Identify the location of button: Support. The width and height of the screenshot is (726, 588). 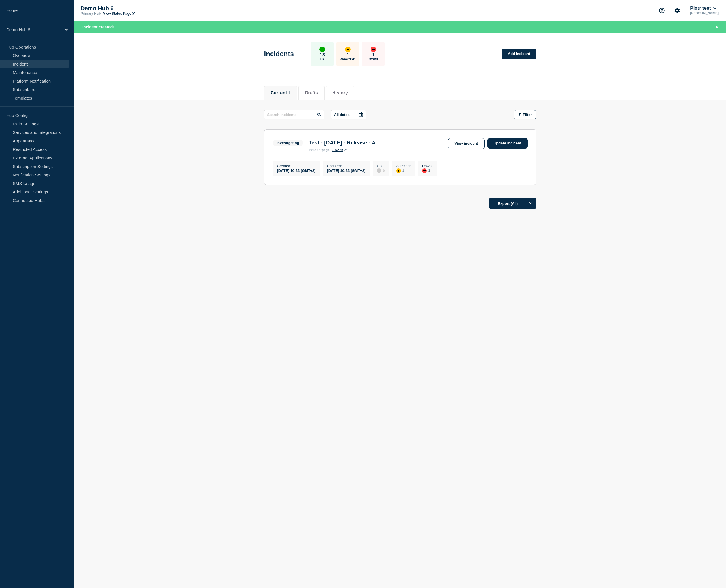
(662, 10).